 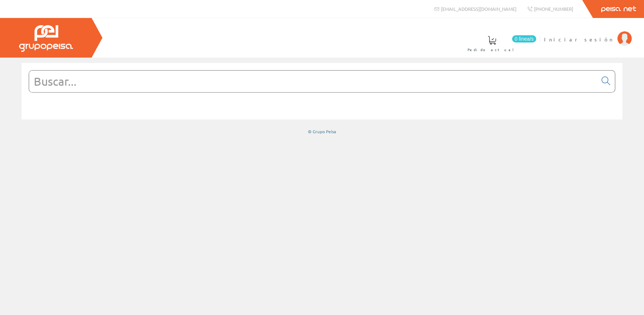 I want to click on a: Iniciar sesión, so click(x=588, y=33).